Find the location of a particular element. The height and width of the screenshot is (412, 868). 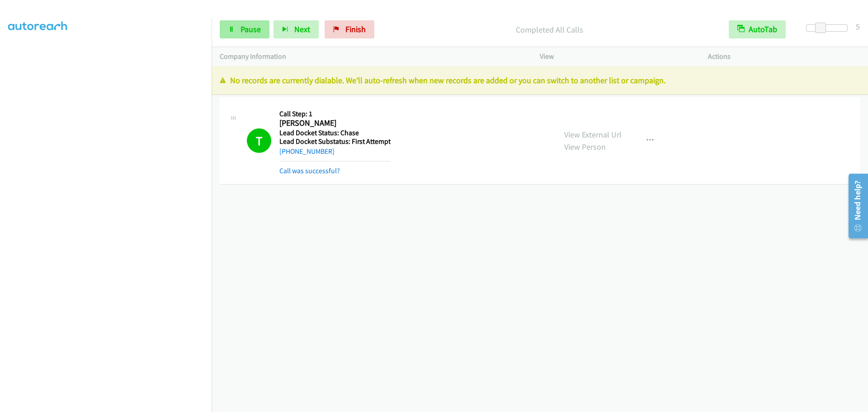

h1: T is located at coordinates (259, 140).